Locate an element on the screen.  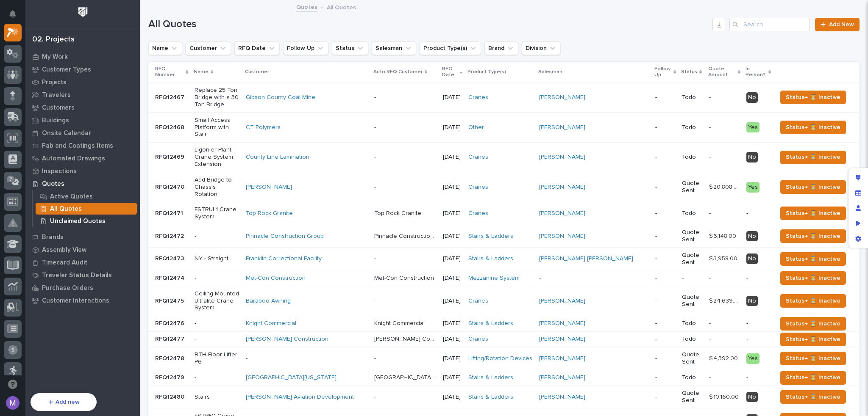
p: Customer is located at coordinates (257, 72).